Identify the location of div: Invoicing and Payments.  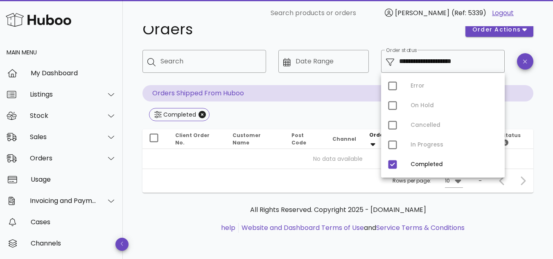
(63, 201).